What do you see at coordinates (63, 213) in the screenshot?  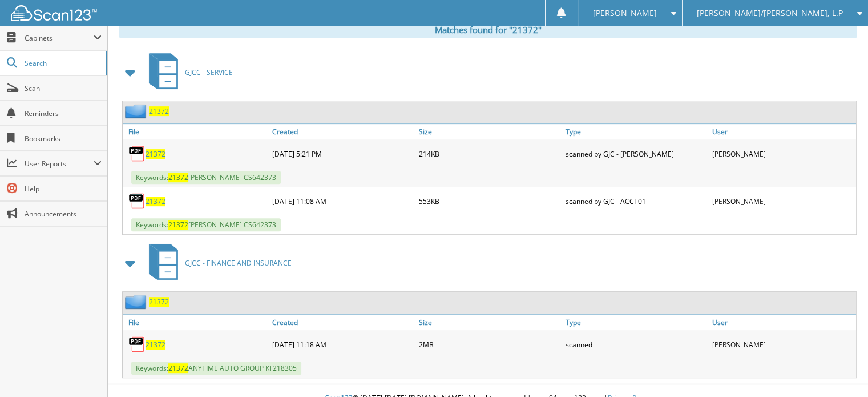 I see `span: Announcements` at bounding box center [63, 213].